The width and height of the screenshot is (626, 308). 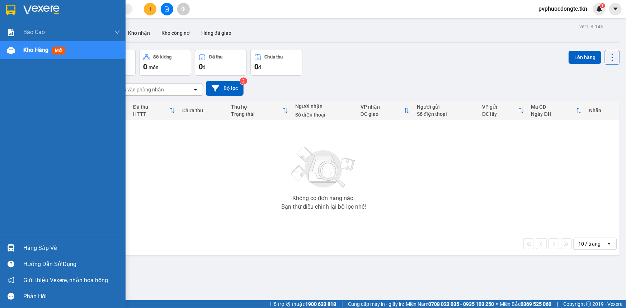 I want to click on span: caret-down, so click(x=615, y=9).